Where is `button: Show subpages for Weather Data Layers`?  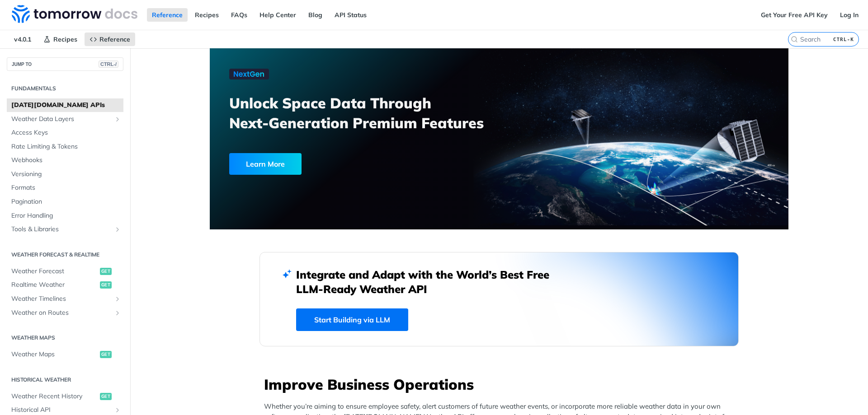 button: Show subpages for Weather Data Layers is located at coordinates (118, 119).